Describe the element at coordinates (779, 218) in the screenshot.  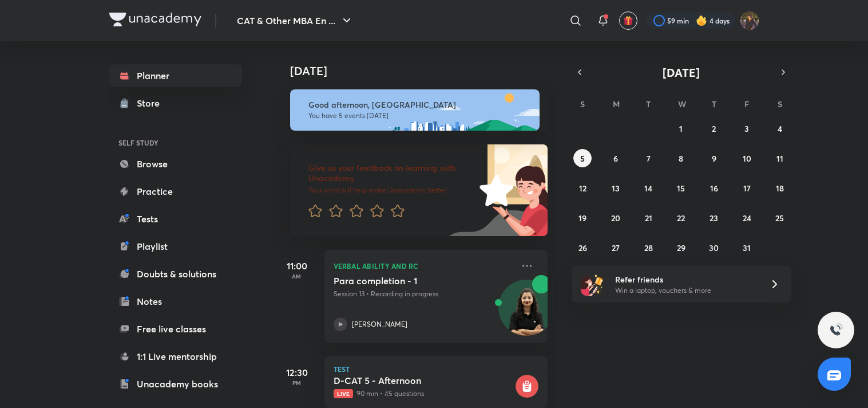
I see `abbr: October 25, 2025` at that location.